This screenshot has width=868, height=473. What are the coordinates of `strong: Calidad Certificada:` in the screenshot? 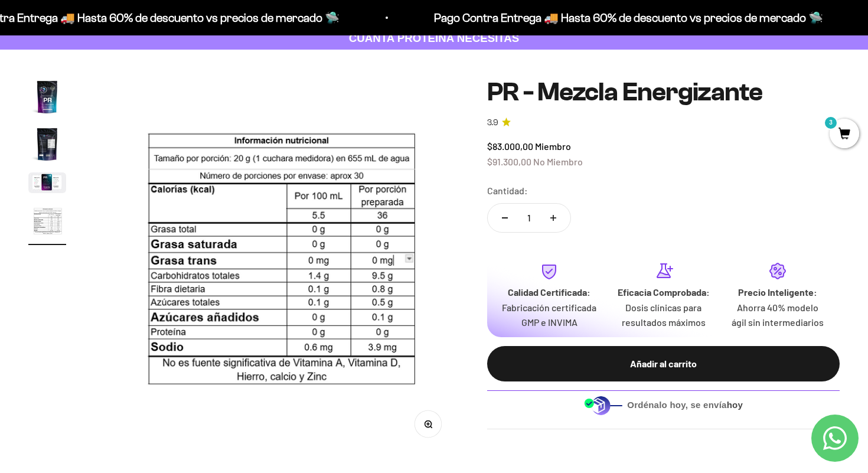 It's located at (549, 292).